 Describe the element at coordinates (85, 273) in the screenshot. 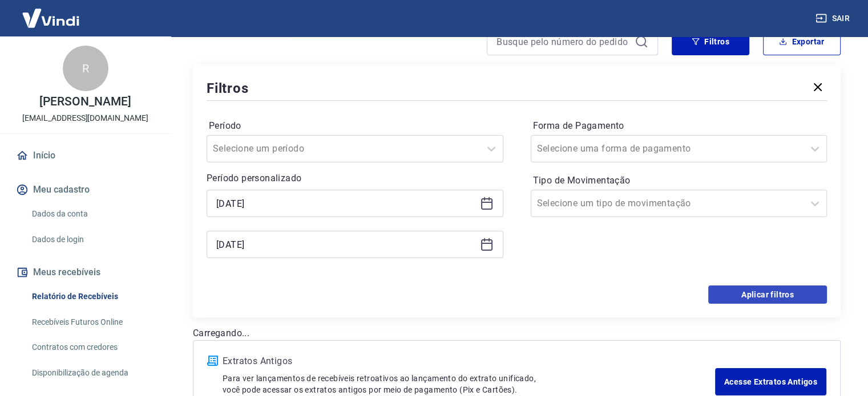

I see `button: Meus recebíveis` at that location.